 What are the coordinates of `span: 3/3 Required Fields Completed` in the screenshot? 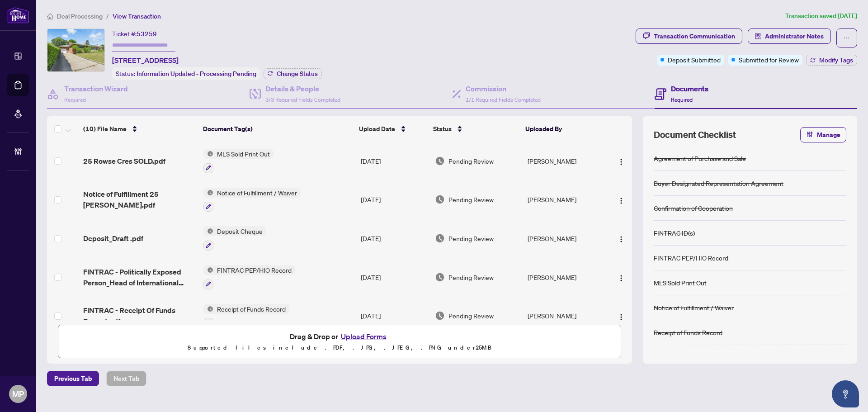 It's located at (303, 100).